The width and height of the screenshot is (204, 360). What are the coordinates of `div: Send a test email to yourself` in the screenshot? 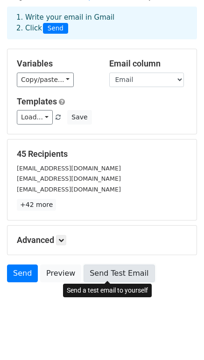 It's located at (108, 290).